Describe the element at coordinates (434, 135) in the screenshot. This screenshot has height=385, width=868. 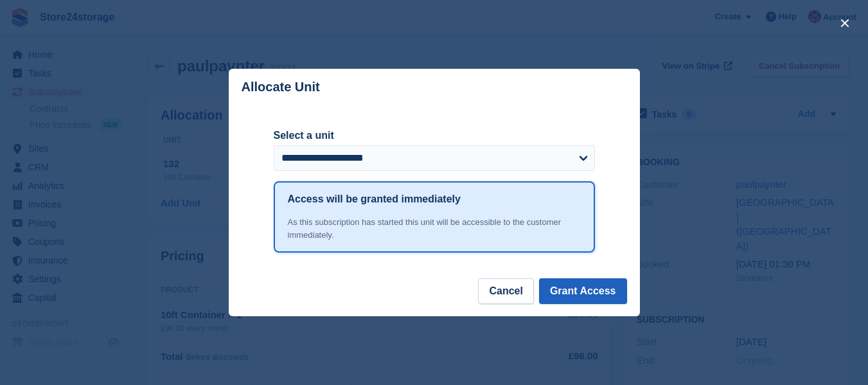
I see `label: Select a unit` at that location.